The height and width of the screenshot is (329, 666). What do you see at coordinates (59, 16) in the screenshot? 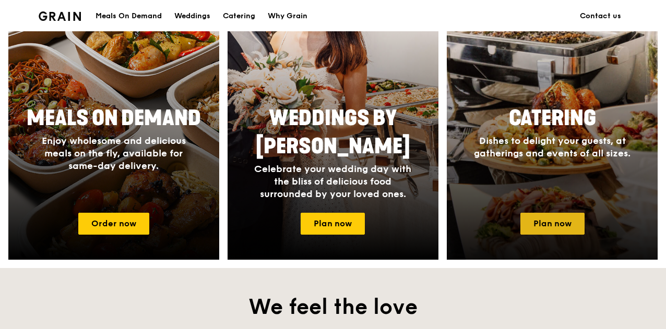
I see `img: Grain` at bounding box center [59, 16].